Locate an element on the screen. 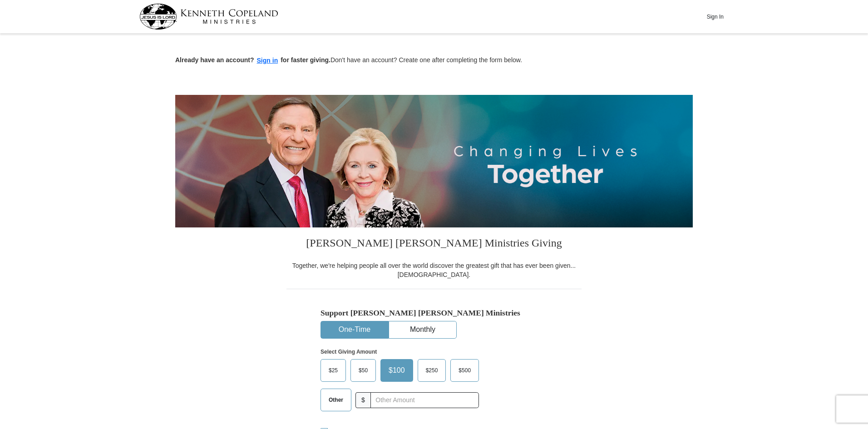  span: $250 is located at coordinates (432, 371).